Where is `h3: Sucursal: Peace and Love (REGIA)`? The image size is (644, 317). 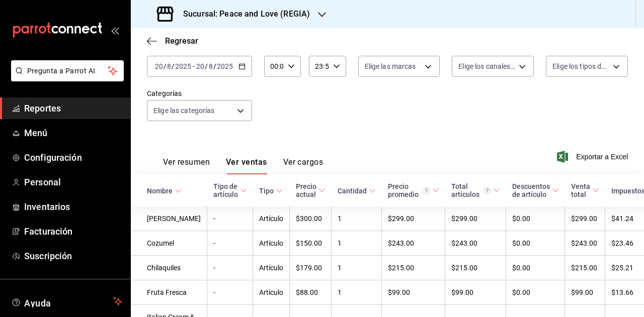 h3: Sucursal: Peace and Love (REGIA) is located at coordinates (243, 14).